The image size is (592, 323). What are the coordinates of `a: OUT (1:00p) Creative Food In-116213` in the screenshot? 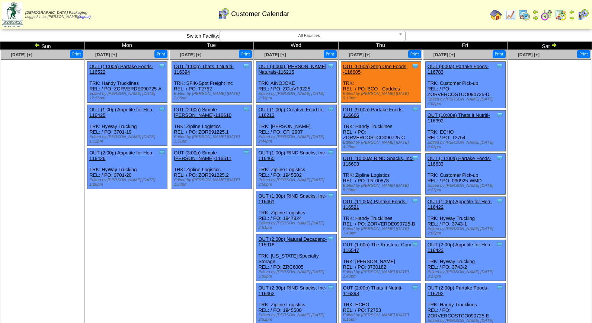 It's located at (291, 112).